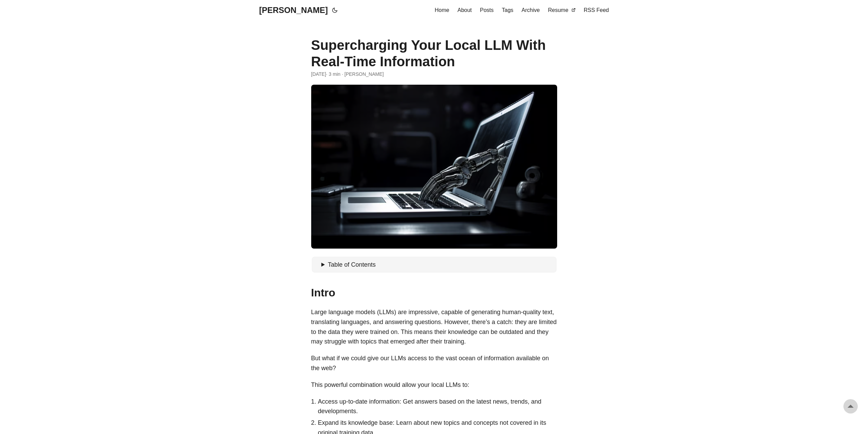 The image size is (868, 434). Describe the element at coordinates (558, 10) in the screenshot. I see `span: Resume` at that location.